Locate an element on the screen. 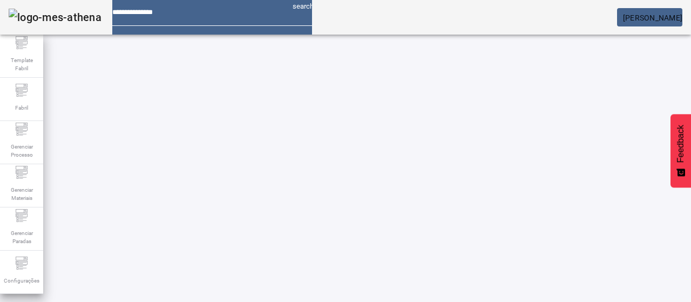 This screenshot has height=302, width=691. span: Template Fabril is located at coordinates (22, 64).